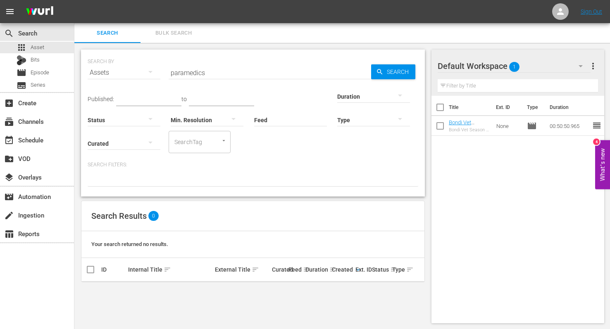 Image resolution: width=610 pixels, height=329 pixels. I want to click on div: Feed, so click(295, 270).